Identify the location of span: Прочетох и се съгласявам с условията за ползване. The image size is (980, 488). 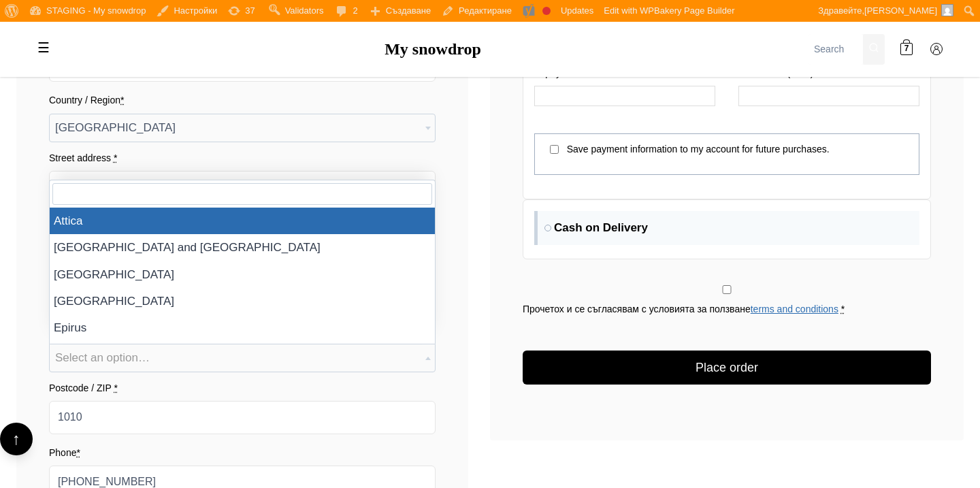
(680, 309).